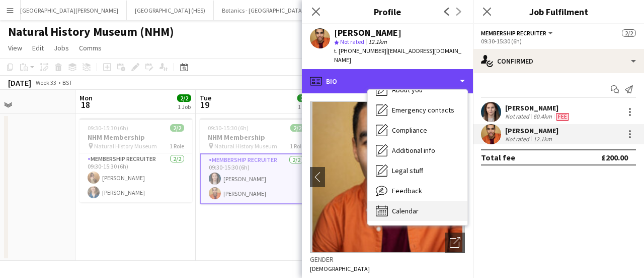  Describe the element at coordinates (388, 259) in the screenshot. I see `h3: Gender` at that location.